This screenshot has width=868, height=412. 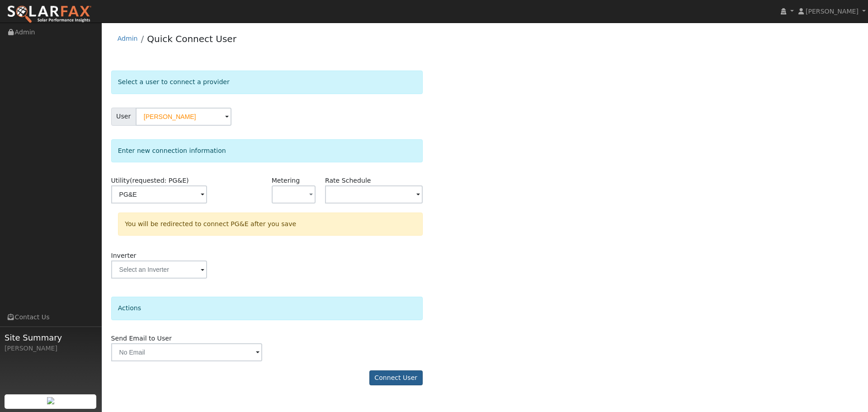 What do you see at coordinates (124, 256) in the screenshot?
I see `label: Inverter` at bounding box center [124, 256].